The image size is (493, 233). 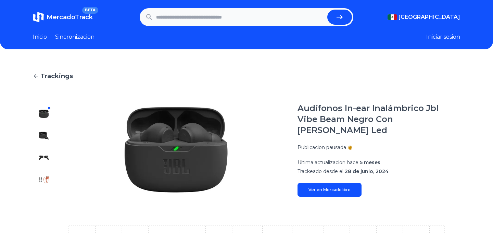 What do you see at coordinates (328, 162) in the screenshot?
I see `span: Ultima actualizacion hace` at bounding box center [328, 162].